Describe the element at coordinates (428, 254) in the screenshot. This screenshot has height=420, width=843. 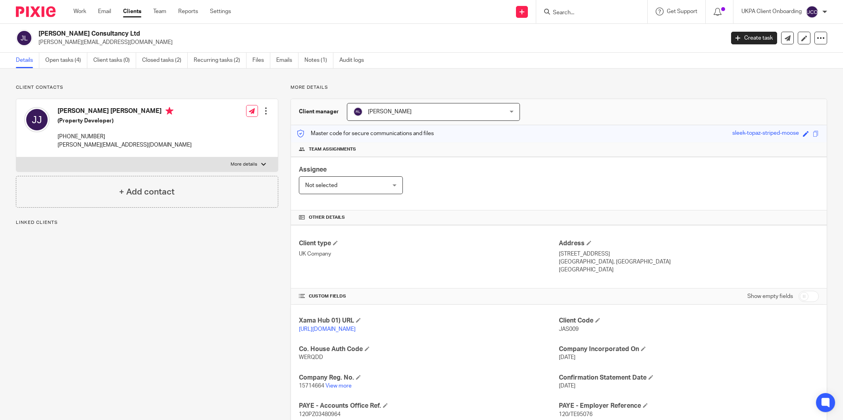
I see `p: UK Company` at that location.